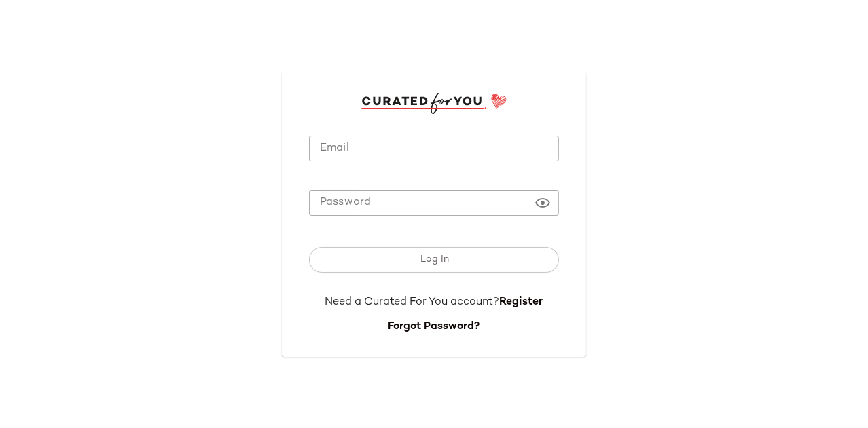 The image size is (868, 428). What do you see at coordinates (433, 260) in the screenshot?
I see `span: Log In` at bounding box center [433, 260].